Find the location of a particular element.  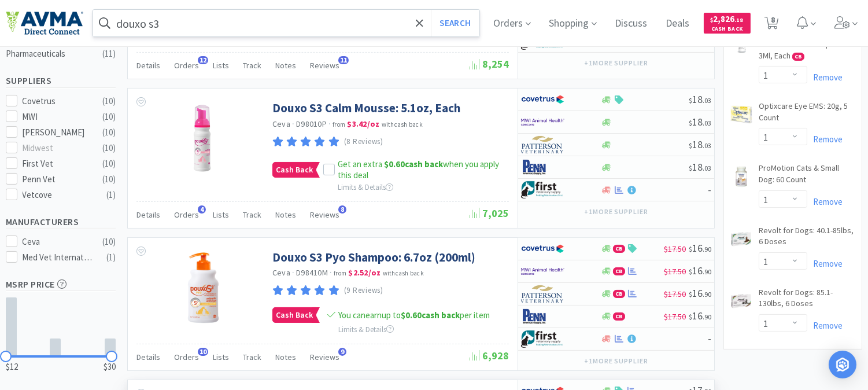

span: with cash back is located at coordinates (402, 124).